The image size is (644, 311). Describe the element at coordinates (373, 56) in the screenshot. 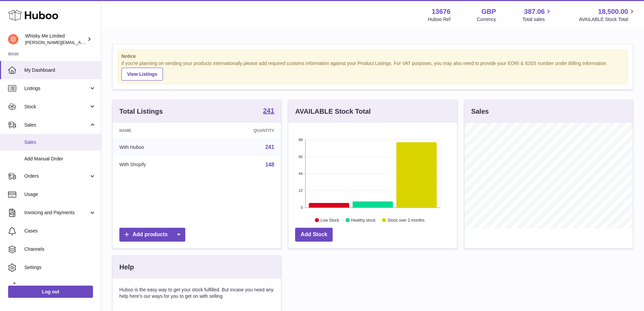

I see `strong: Notice` at that location.